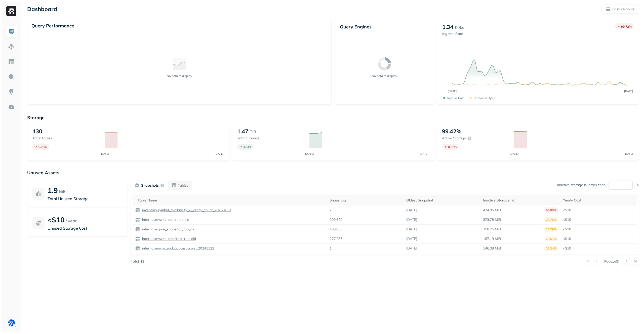  Describe the element at coordinates (366, 200) in the screenshot. I see `div: Snapshots` at that location.